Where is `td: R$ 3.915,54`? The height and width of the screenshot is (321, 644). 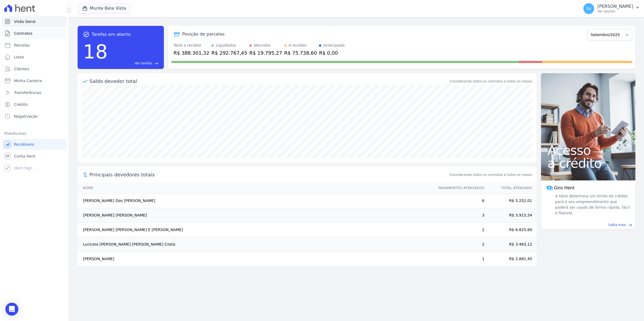
td: R$ 3.915,54 is located at coordinates (510, 216).